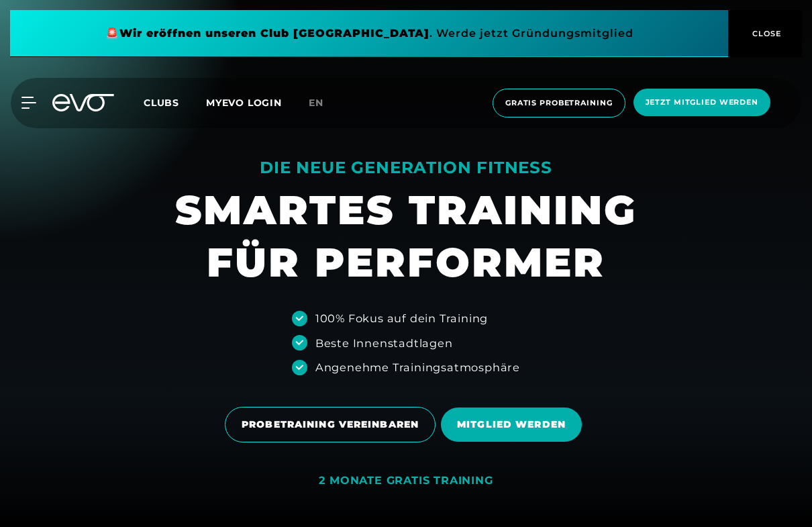 The width and height of the screenshot is (812, 527). Describe the element at coordinates (406, 236) in the screenshot. I see `h1: SMARTES TRAINING FÜR PERFORMER` at that location.